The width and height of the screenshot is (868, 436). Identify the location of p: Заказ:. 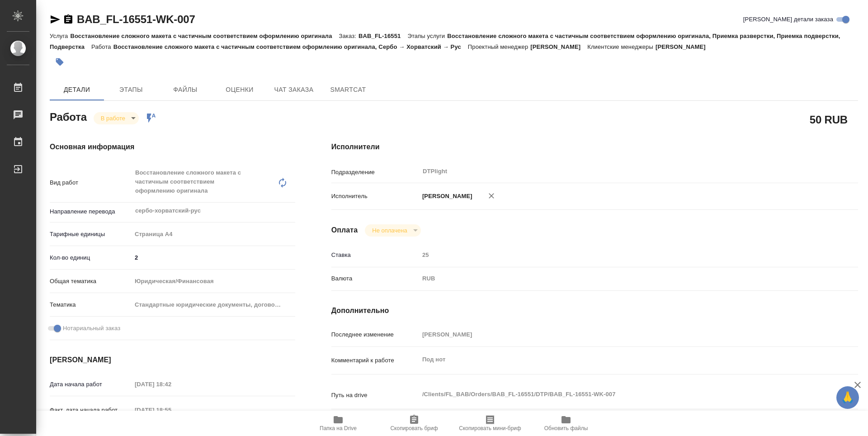
(349, 36).